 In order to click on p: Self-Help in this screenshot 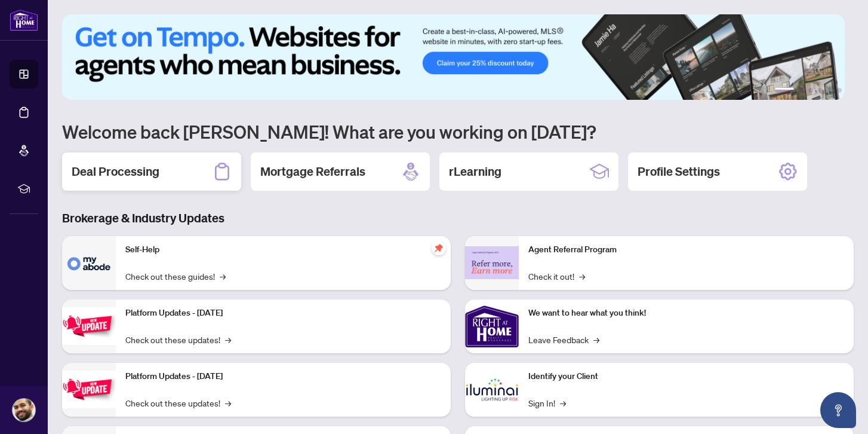, I will do `click(283, 250)`.